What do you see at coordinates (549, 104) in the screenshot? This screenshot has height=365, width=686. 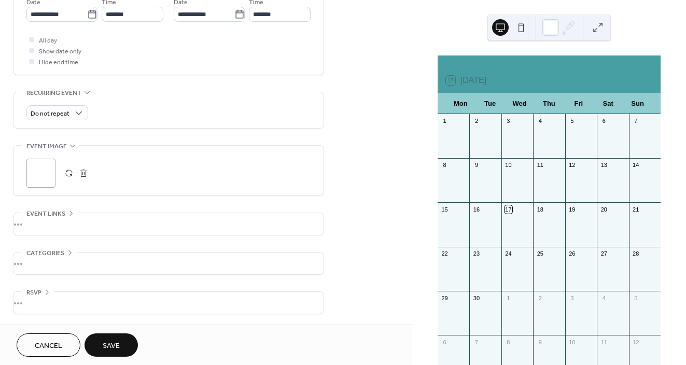 I see `div: Thu` at bounding box center [549, 104].